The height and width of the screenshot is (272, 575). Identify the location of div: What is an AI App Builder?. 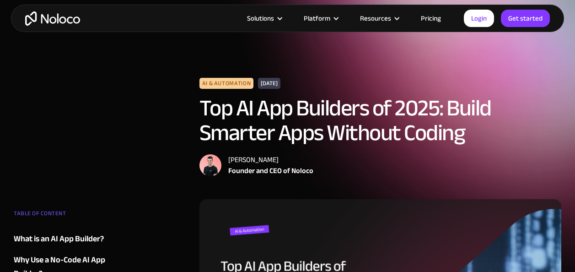
(59, 239).